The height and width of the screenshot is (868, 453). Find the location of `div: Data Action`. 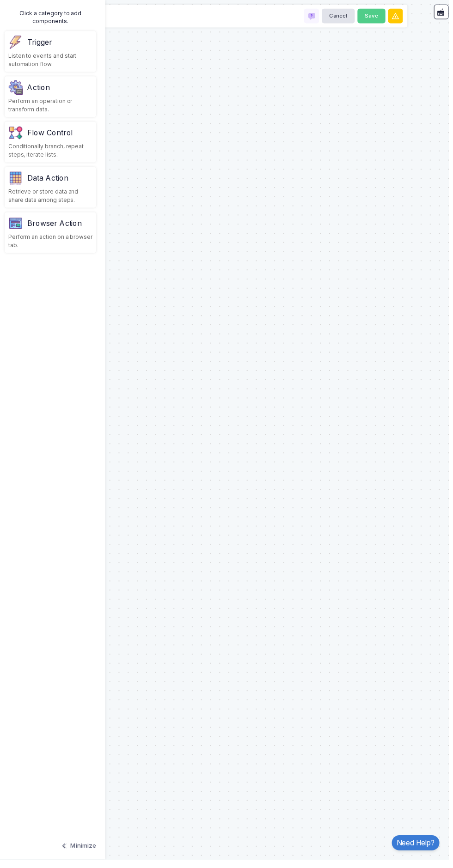

div: Data Action is located at coordinates (48, 180).